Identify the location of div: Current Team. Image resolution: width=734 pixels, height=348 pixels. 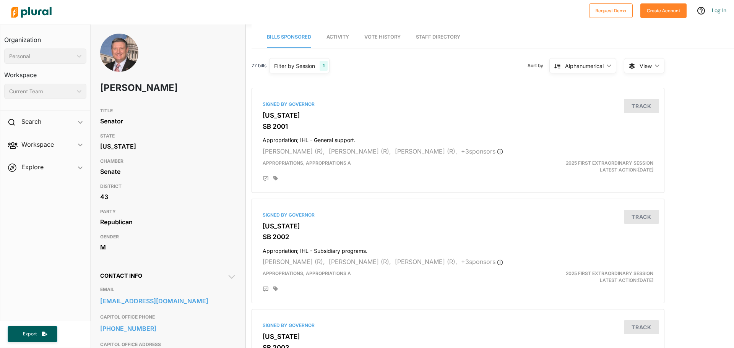
(41, 91).